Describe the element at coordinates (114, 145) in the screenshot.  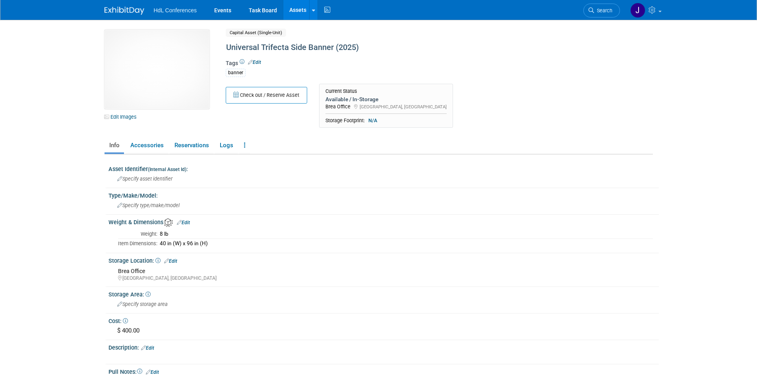
I see `a: Info` at that location.